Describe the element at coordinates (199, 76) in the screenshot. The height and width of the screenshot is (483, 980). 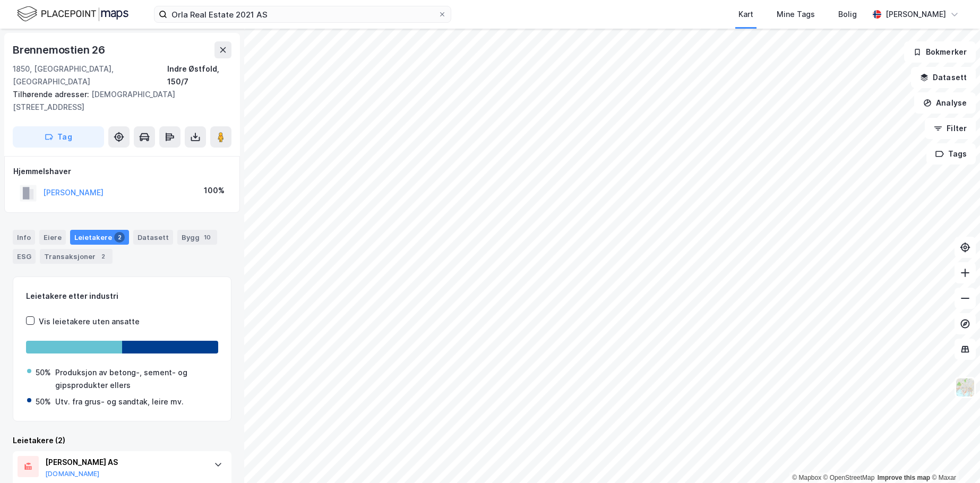
I see `div: Indre Østfold, 150/7` at that location.